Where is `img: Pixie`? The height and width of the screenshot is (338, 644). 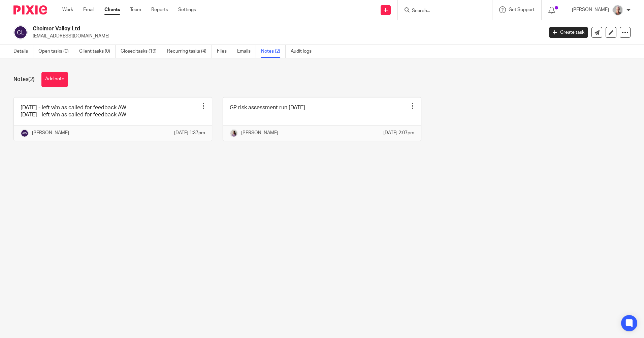 img: Pixie is located at coordinates (30, 10).